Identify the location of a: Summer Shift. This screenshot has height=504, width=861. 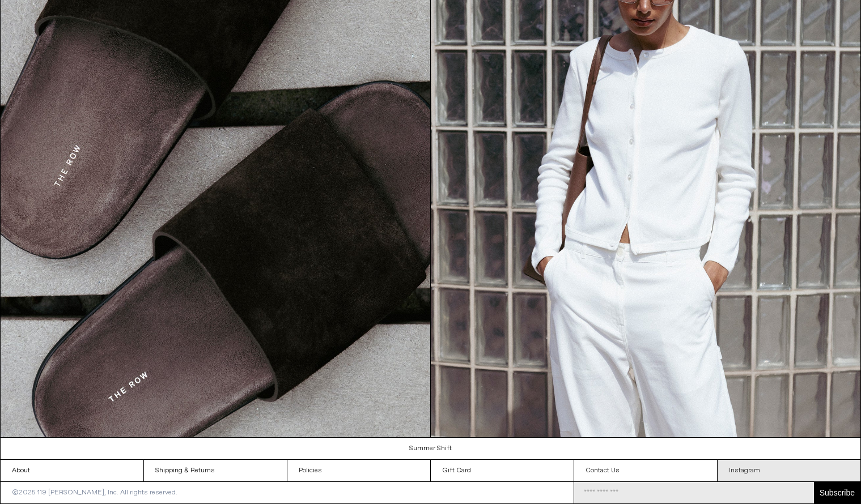
(431, 449).